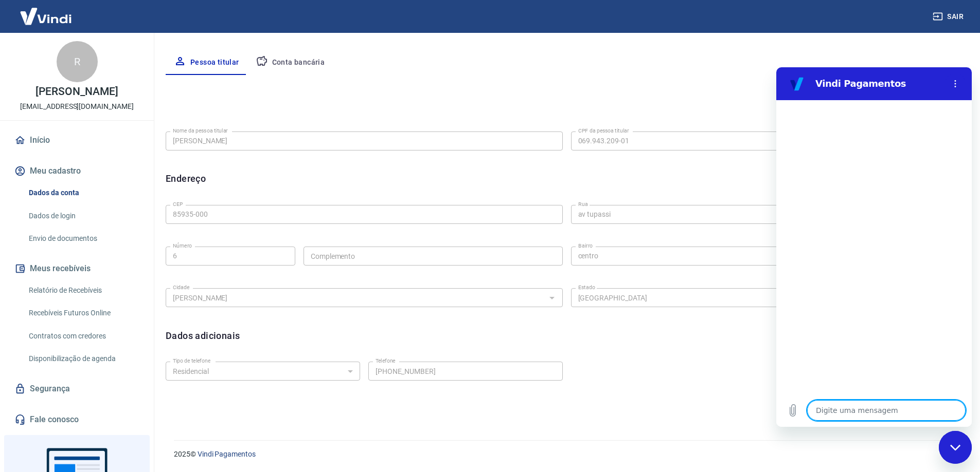 Image resolution: width=980 pixels, height=472 pixels. What do you see at coordinates (77, 268) in the screenshot?
I see `button: Meus recebíveis` at bounding box center [77, 268].